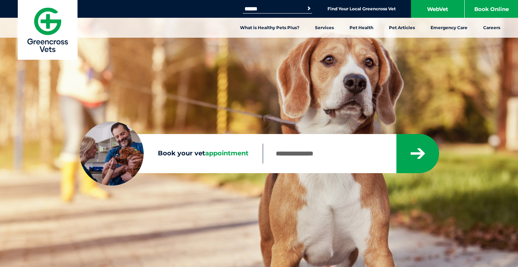 The image size is (518, 267). Describe the element at coordinates (227, 153) in the screenshot. I see `span: appointment` at that location.